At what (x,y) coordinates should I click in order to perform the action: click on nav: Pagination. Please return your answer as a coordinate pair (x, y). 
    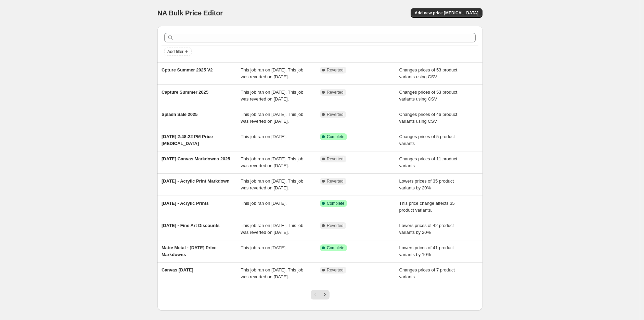
    Looking at the image, I should click on (320, 295).